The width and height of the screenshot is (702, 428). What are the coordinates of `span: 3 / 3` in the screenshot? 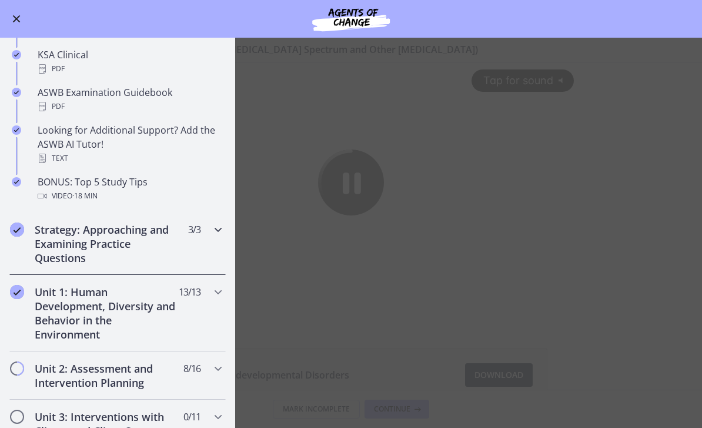 It's located at (194, 229).